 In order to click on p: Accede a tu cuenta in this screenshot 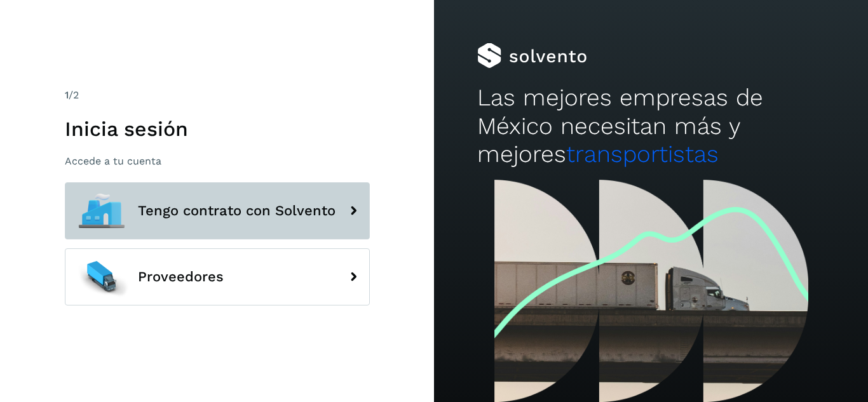, I will do `click(218, 160)`.